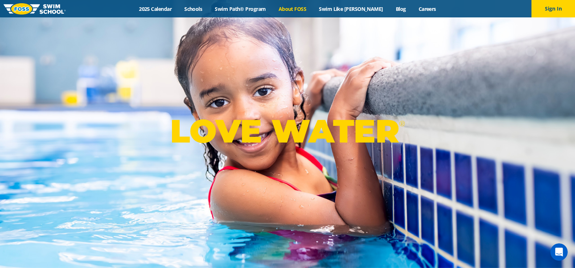 The height and width of the screenshot is (268, 575). Describe the element at coordinates (293, 9) in the screenshot. I see `a: About FOSS` at that location.